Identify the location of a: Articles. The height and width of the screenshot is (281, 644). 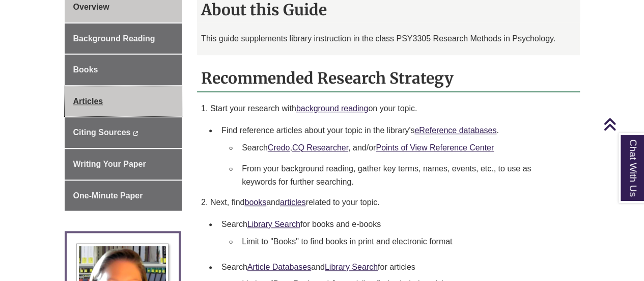
(123, 101).